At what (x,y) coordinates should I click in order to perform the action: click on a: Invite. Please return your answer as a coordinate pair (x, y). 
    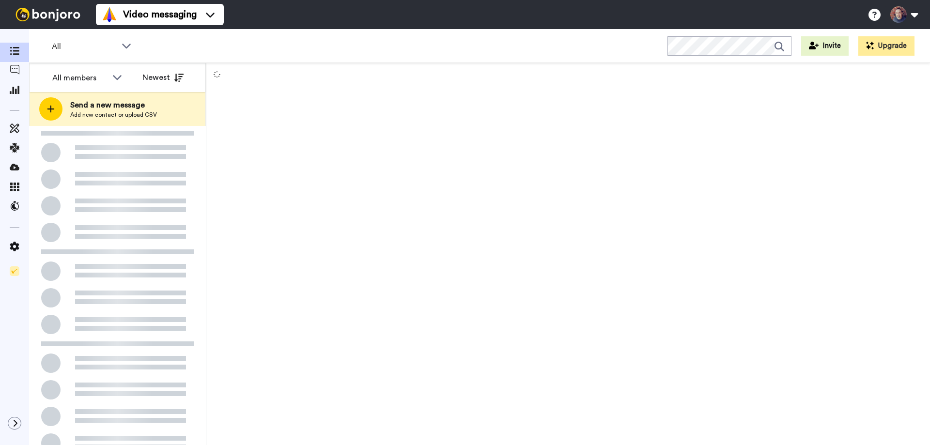
    Looking at the image, I should click on (825, 46).